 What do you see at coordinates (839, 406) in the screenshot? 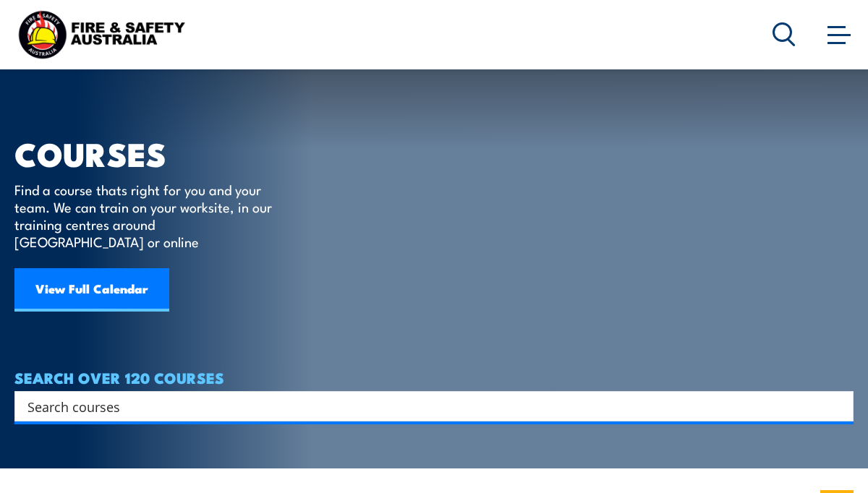
I see `button: Search magnifier button` at bounding box center [839, 406].